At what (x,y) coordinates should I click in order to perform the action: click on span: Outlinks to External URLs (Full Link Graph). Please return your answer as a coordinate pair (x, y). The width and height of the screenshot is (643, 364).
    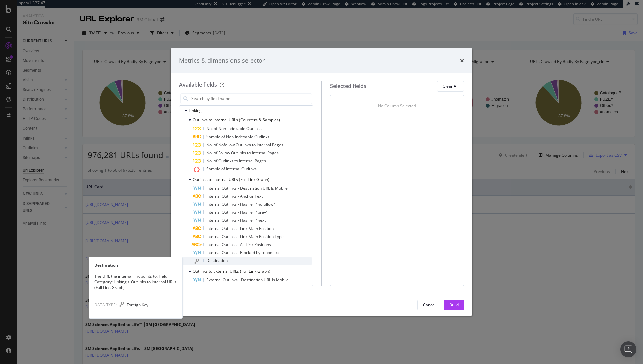
    Looking at the image, I should click on (231, 271).